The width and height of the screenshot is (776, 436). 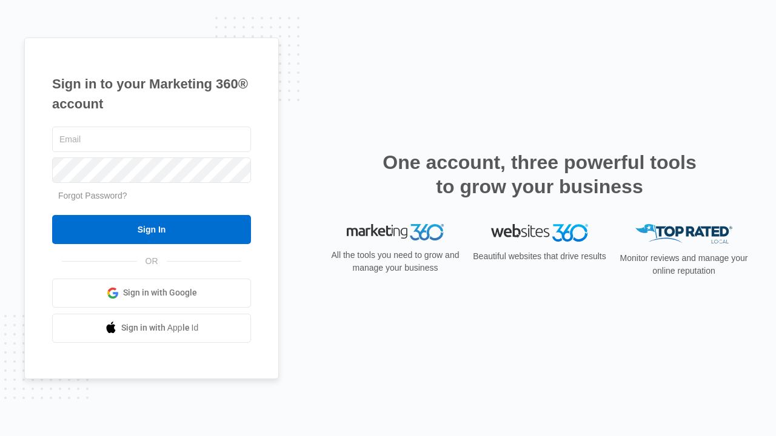 I want to click on img: Websites 360, so click(x=539, y=233).